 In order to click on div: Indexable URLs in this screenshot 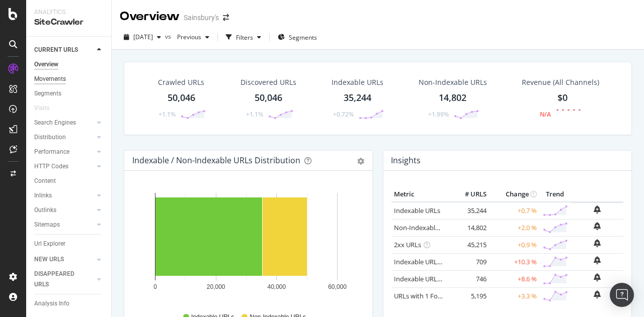, I will do `click(357, 82)`.